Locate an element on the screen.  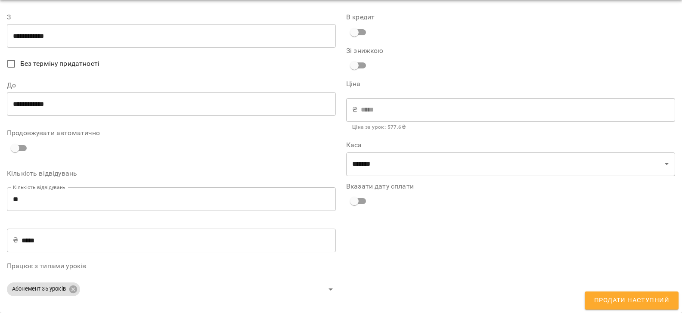
button: Продати наступний is located at coordinates (632, 301).